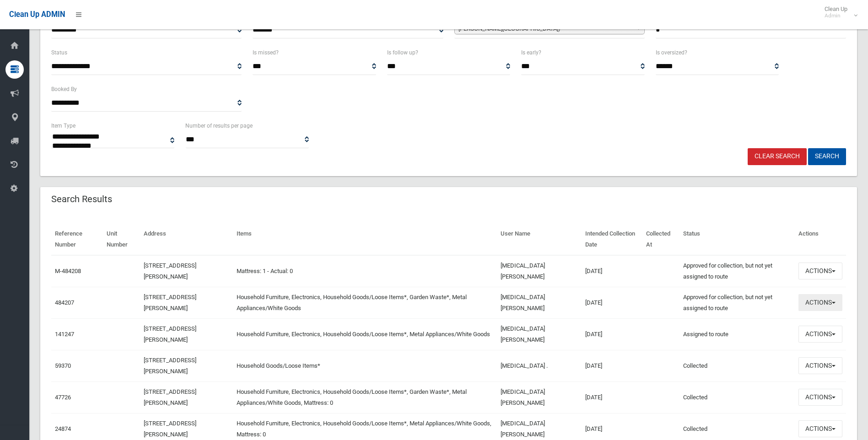  What do you see at coordinates (671, 53) in the screenshot?
I see `label: Is oversized?` at bounding box center [671, 53].